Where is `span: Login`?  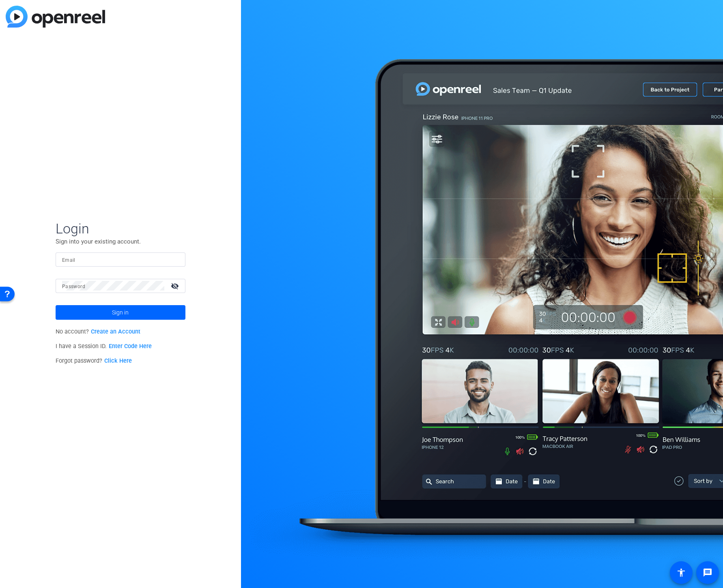 span: Login is located at coordinates (121, 229).